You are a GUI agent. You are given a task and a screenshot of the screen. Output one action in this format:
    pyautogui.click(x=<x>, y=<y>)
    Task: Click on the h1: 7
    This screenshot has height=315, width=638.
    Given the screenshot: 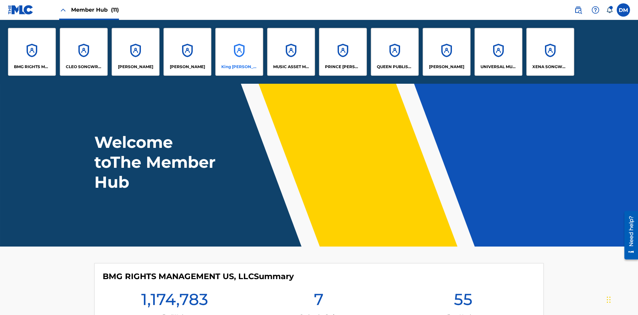 What is the action you would take?
    pyautogui.click(x=319, y=302)
    